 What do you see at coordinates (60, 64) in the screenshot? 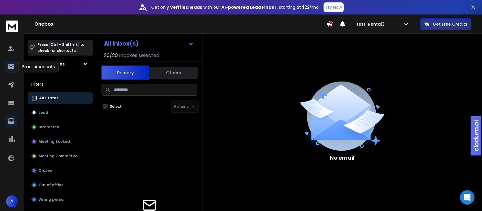
I see `button: All Campaigns` at bounding box center [60, 64].